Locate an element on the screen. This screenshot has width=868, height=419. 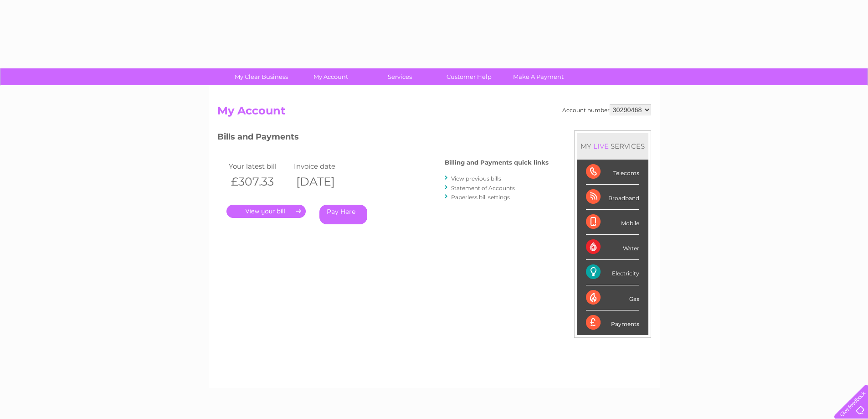
a: Services is located at coordinates (400, 77).